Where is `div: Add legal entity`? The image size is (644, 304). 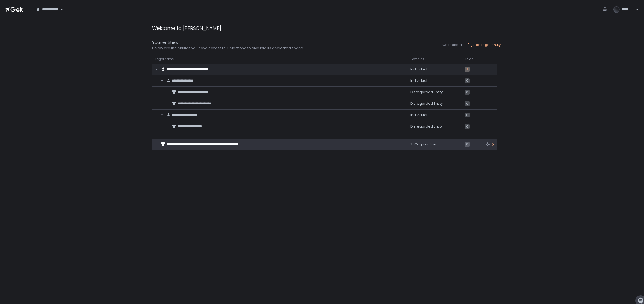
div: Add legal entity is located at coordinates (483, 45).